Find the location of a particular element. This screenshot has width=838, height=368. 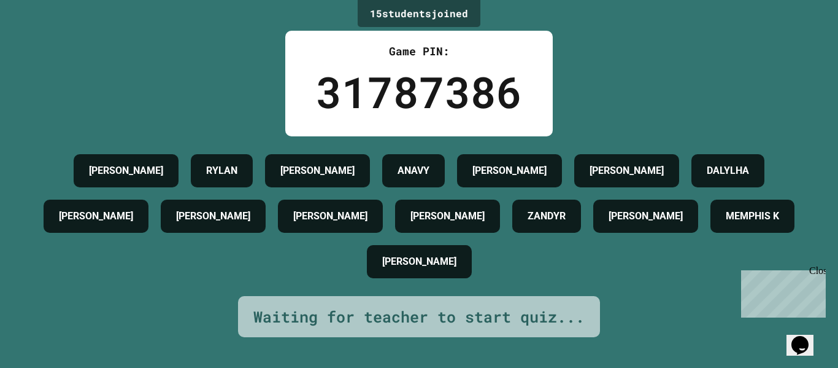

div: Chat with us now!Close is located at coordinates (45, 41).